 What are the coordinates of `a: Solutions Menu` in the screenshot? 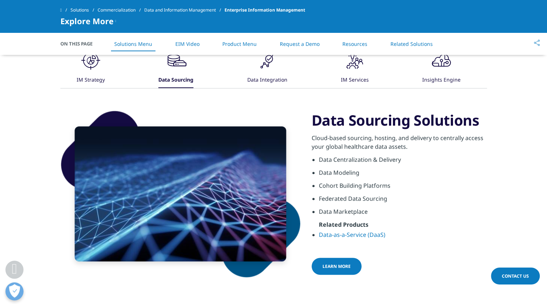 It's located at (133, 44).